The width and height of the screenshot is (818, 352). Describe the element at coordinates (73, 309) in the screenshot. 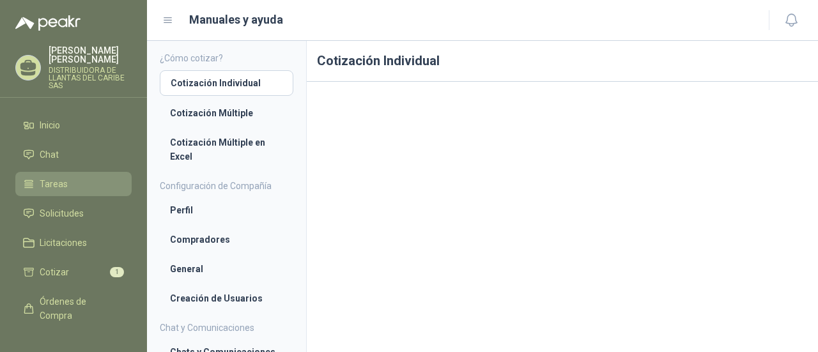

I see `a: Órdenes de Compra` at that location.